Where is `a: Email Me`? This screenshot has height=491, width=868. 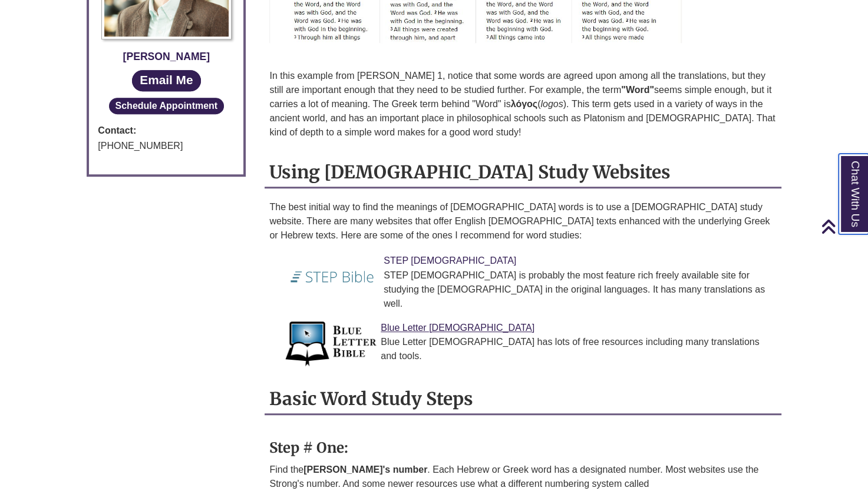 a: Email Me is located at coordinates (166, 80).